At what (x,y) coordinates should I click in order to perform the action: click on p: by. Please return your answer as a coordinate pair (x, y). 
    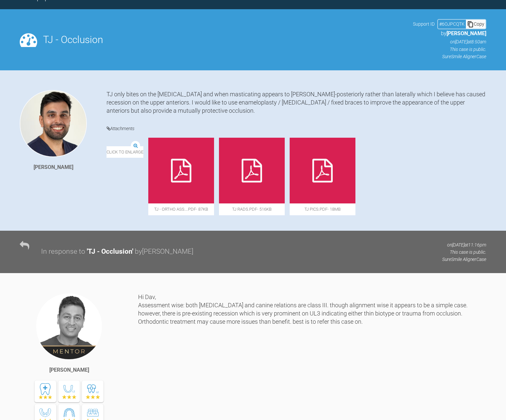
    Looking at the image, I should click on (449, 33).